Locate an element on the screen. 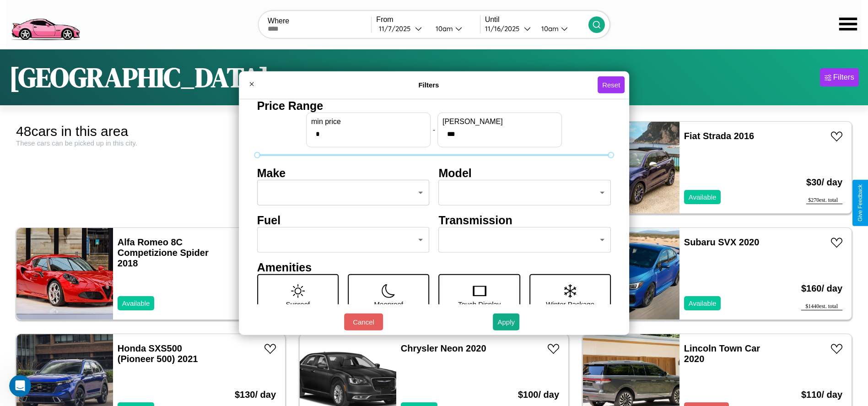 This screenshot has width=868, height=406. h4: Make is located at coordinates (343, 172).